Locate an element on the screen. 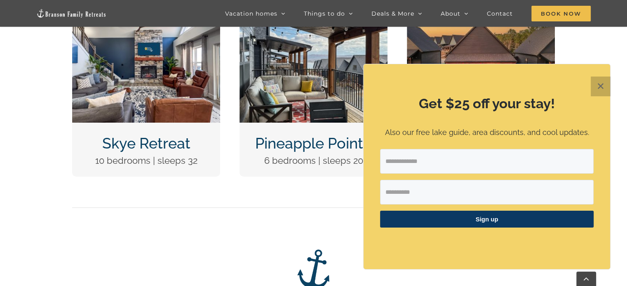  button: Close is located at coordinates (600, 87).